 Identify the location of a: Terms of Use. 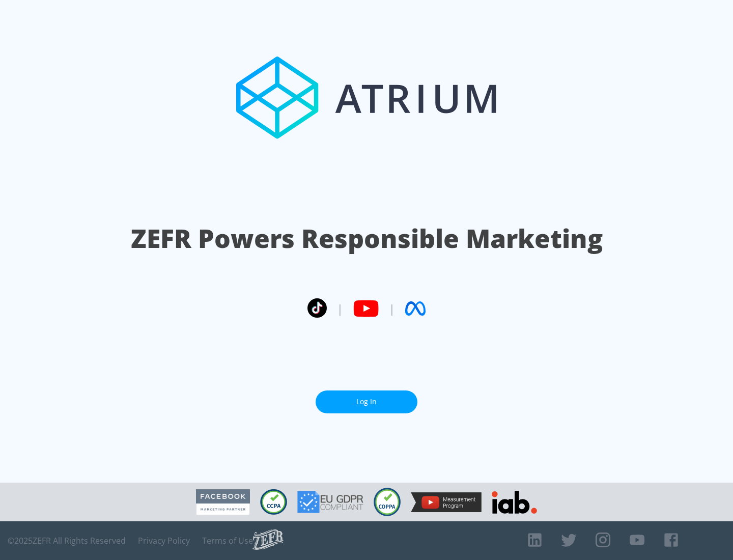
(228, 541).